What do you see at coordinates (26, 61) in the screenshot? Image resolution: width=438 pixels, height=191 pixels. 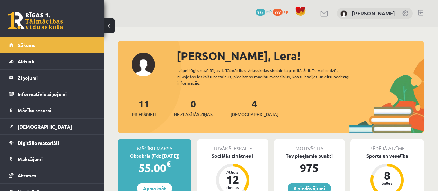 I see `span: Aktuāli` at bounding box center [26, 61].